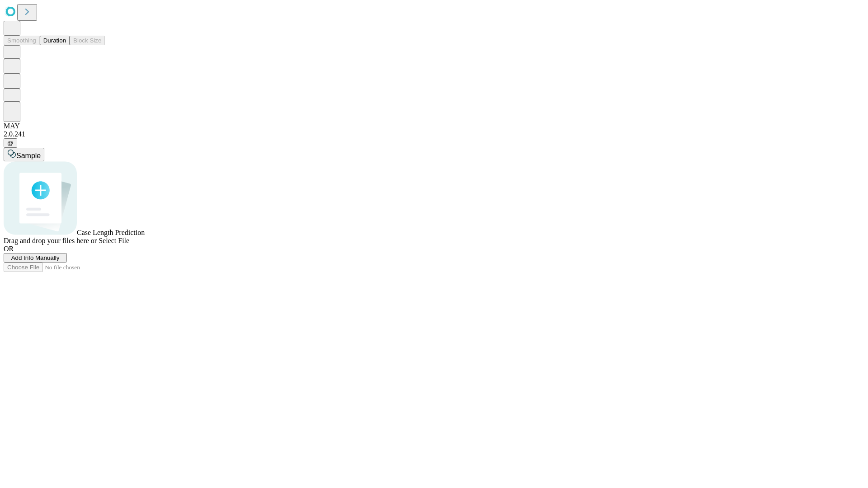 Image resolution: width=868 pixels, height=488 pixels. Describe the element at coordinates (22, 40) in the screenshot. I see `button: Smoothing` at that location.